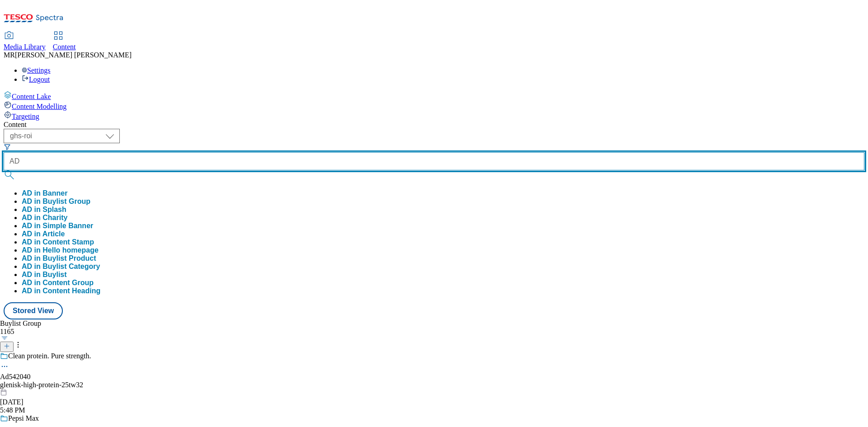 The image size is (868, 427). What do you see at coordinates (36, 70) in the screenshot?
I see `a: Settings` at bounding box center [36, 70].